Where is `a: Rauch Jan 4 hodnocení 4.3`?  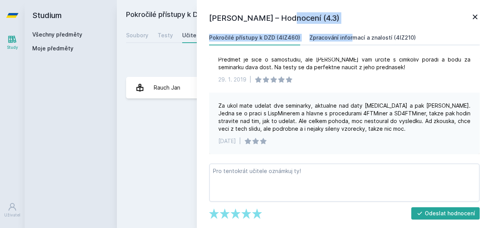 a: Rauch Jan 4 hodnocení 4.3 is located at coordinates (304, 88).